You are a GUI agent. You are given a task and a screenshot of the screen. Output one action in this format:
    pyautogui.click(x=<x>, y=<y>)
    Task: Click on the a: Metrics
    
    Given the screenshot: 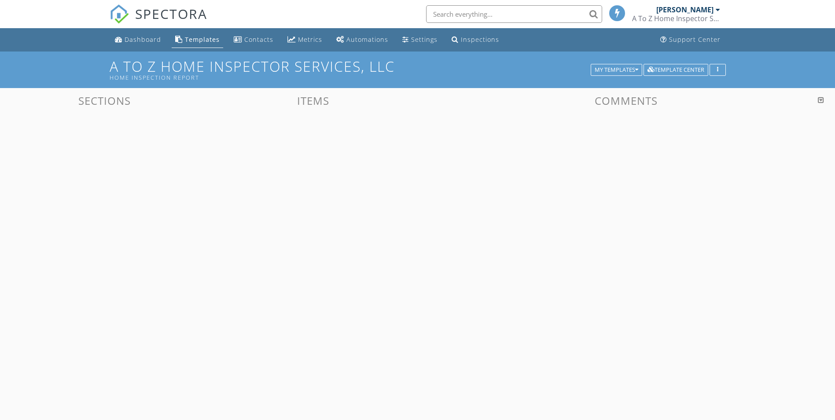 What is the action you would take?
    pyautogui.click(x=304, y=40)
    